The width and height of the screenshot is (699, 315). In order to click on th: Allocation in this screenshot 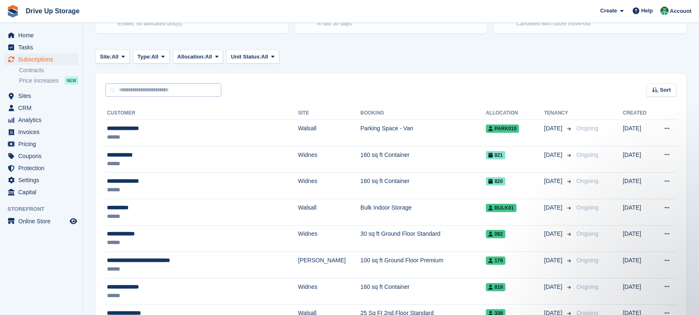, I will do `click(515, 113)`.